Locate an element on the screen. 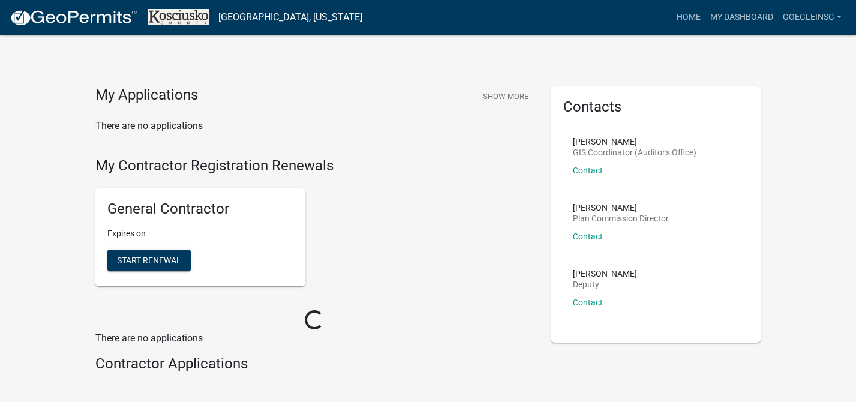  p: GIS Coordinator (Auditor's Office) is located at coordinates (634, 152).